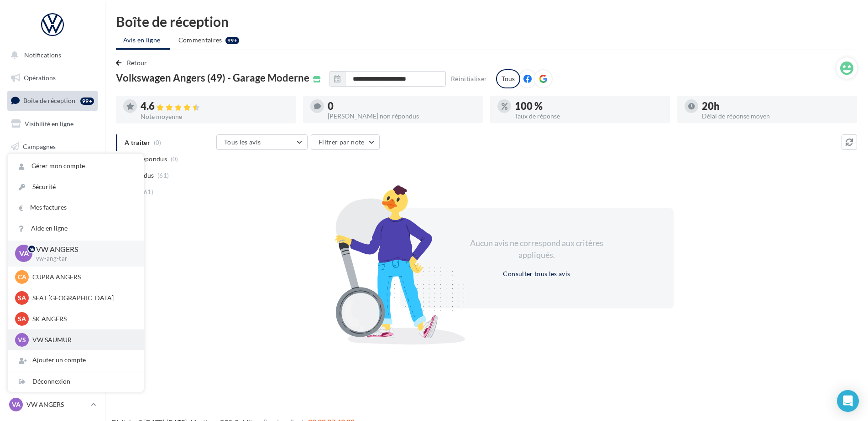 Image resolution: width=868 pixels, height=421 pixels. Describe the element at coordinates (53, 241) in the screenshot. I see `a: PLV et print personnalisable` at that location.